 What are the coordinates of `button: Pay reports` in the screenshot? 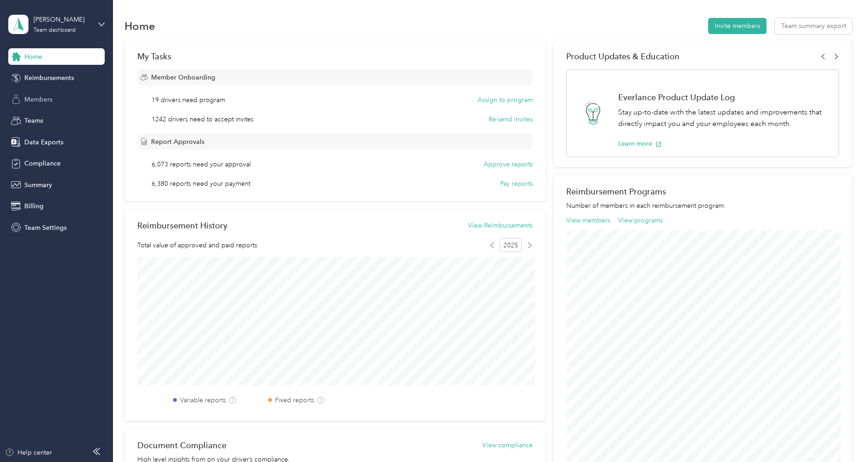 It's located at (517, 183).